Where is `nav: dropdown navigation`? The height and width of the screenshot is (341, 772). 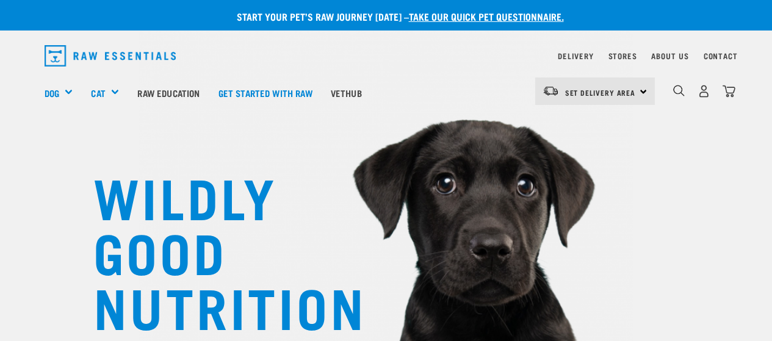
nav: dropdown navigation is located at coordinates (386, 56).